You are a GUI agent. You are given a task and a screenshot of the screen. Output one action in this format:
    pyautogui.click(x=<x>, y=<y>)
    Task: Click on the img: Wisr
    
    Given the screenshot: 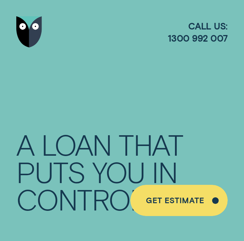 What is the action you would take?
    pyautogui.click(x=29, y=32)
    